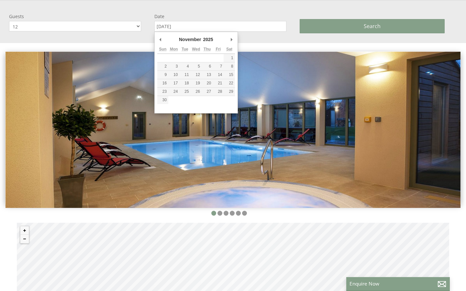 The height and width of the screenshot is (291, 466). Describe the element at coordinates (174, 66) in the screenshot. I see `button: 3` at that location.